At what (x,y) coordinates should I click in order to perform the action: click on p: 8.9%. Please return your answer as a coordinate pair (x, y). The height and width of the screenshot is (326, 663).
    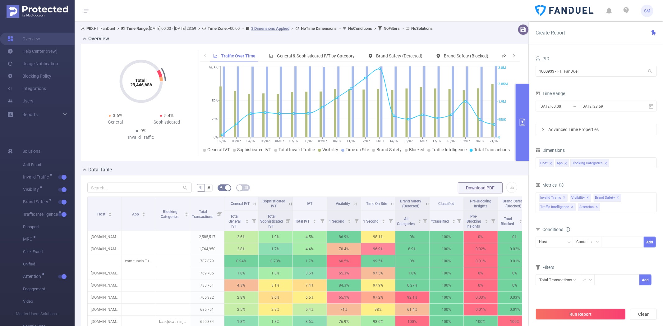
    Looking at the image, I should click on (412, 249).